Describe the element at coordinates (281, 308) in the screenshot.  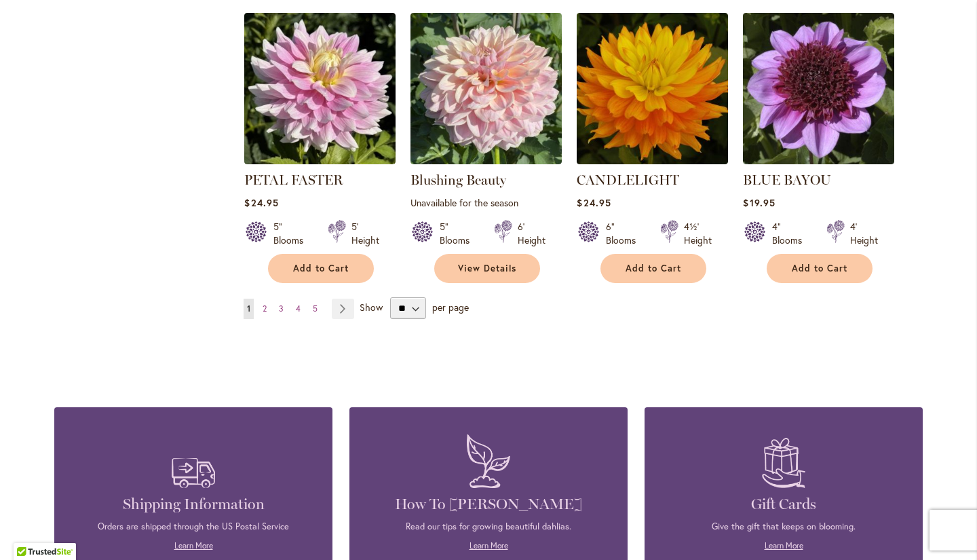
I see `a: 3` at that location.